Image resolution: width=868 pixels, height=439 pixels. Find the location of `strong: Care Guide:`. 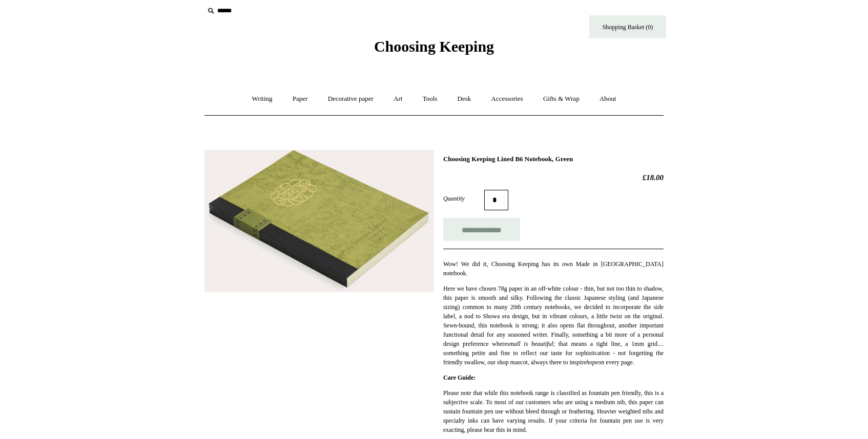

strong: Care Guide: is located at coordinates (459, 378).